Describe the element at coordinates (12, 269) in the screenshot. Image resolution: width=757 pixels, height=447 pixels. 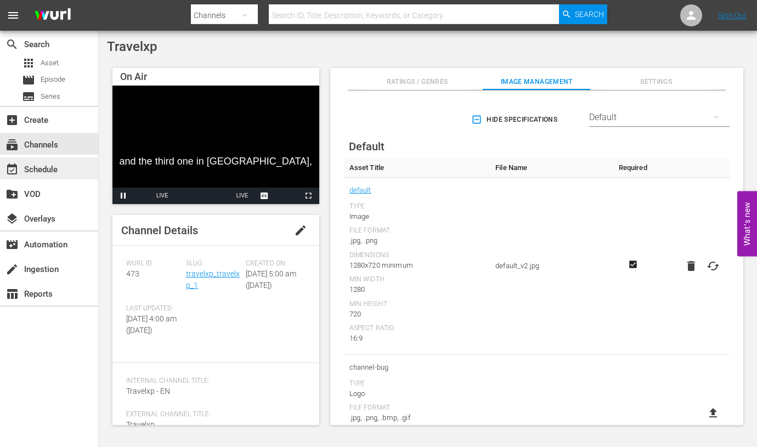
I see `span: Ingestion` at that location.